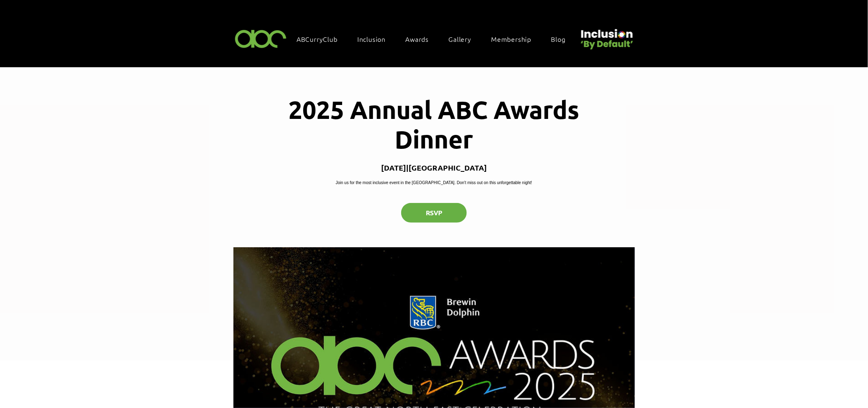 The image size is (868, 408). Describe the element at coordinates (461, 39) in the screenshot. I see `span: Gallery` at that location.